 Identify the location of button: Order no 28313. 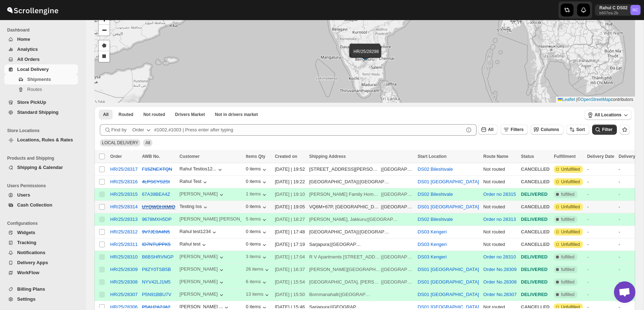
(500, 219).